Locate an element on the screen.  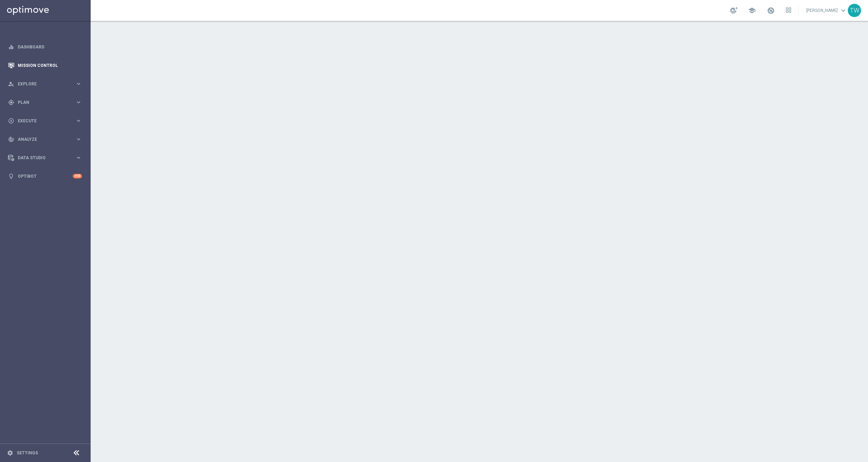
div: person_search Explore keyboard_arrow_right is located at coordinates (45, 84).